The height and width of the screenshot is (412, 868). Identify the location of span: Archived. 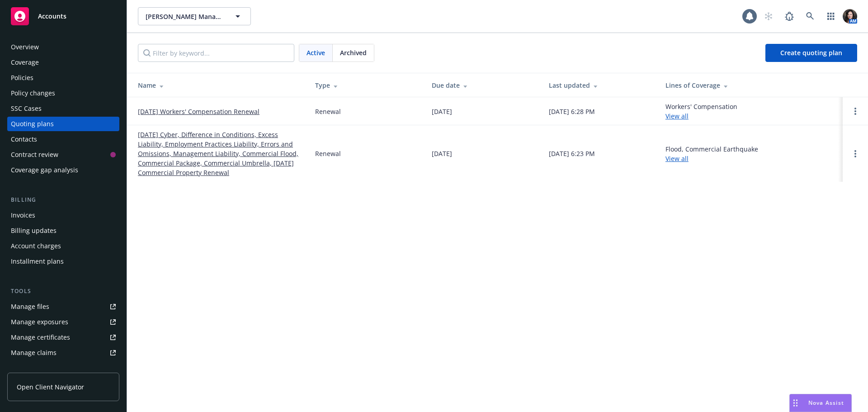
(353, 53).